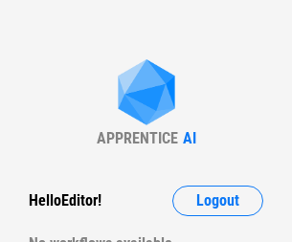  I want to click on div: APPRENTICE, so click(137, 138).